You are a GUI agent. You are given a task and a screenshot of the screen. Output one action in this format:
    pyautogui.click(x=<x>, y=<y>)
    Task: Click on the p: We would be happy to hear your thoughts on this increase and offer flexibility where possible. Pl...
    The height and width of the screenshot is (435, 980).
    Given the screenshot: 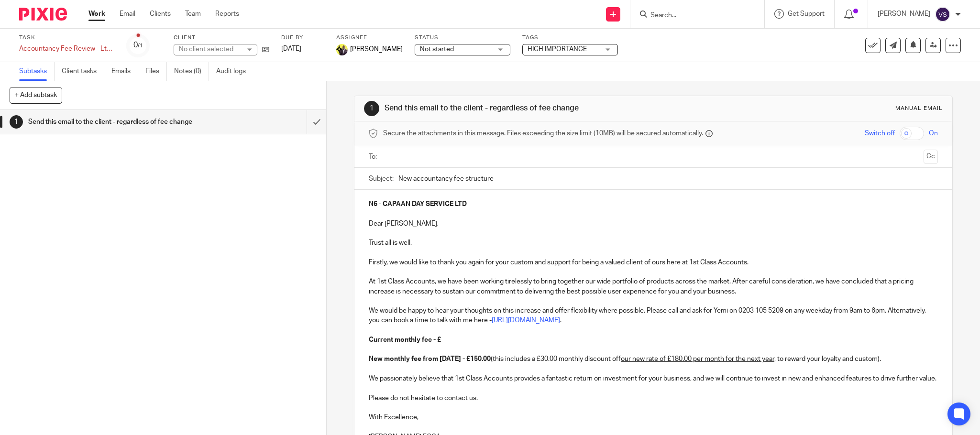 What is the action you would take?
    pyautogui.click(x=653, y=316)
    